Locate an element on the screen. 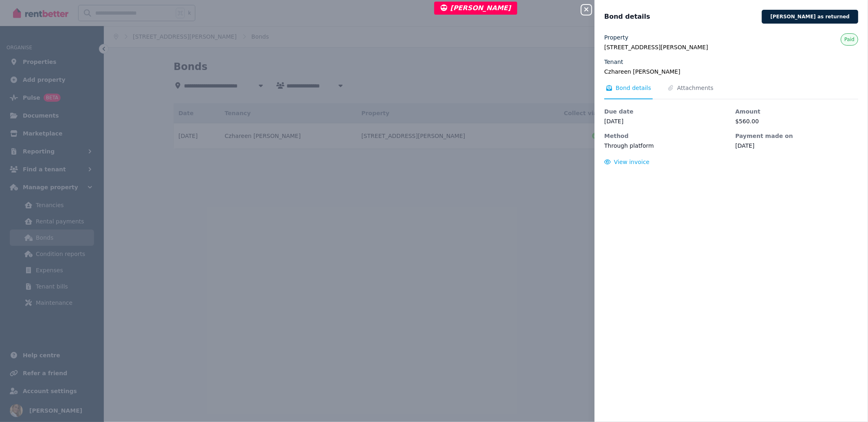 This screenshot has width=868, height=422. button: View invoice is located at coordinates (627, 162).